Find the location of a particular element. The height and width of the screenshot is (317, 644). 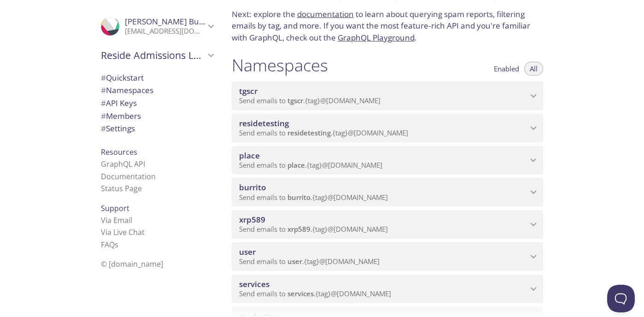

a: Via Live Chat is located at coordinates (123, 232).